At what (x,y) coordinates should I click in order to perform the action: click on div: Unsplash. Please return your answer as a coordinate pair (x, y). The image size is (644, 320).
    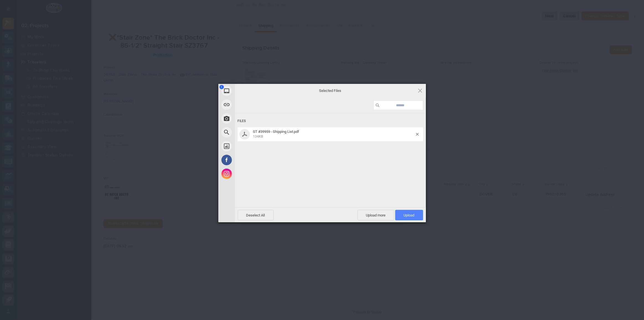
    Looking at the image, I should click on (251, 146).